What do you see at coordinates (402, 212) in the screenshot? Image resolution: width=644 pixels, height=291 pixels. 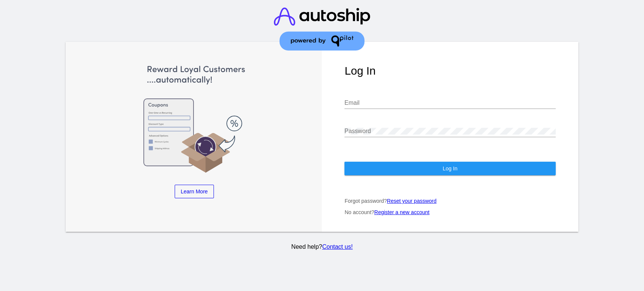 I see `a: Register a new account` at bounding box center [402, 212].